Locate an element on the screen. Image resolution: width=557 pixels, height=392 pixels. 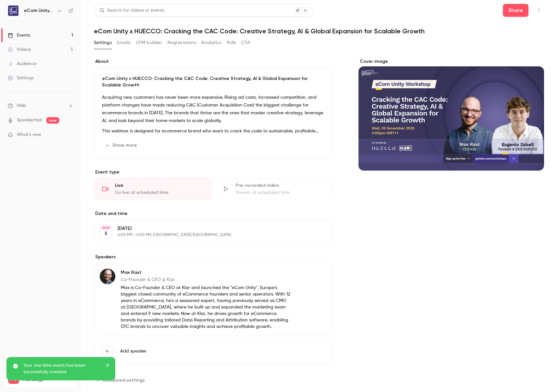
div: Pre-recorded videoStream at scheduled time is located at coordinates (273, 189).